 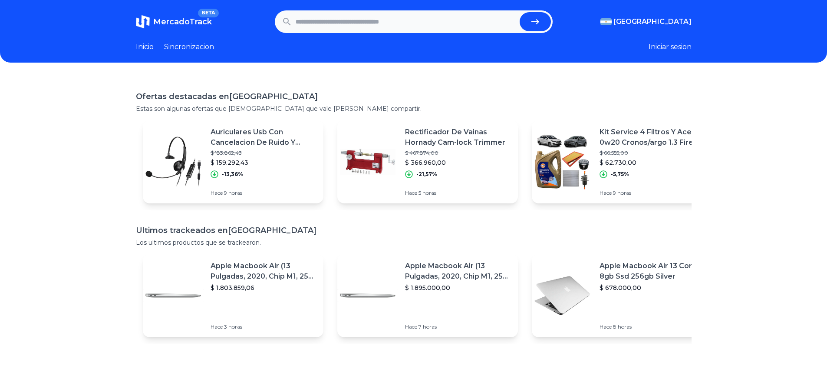 I want to click on p: Hace 3 horas, so click(x=264, y=327).